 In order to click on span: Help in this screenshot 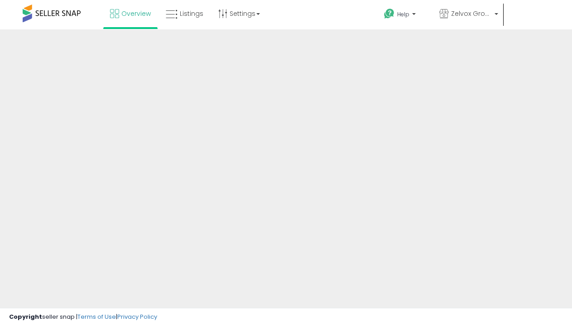, I will do `click(403, 14)`.